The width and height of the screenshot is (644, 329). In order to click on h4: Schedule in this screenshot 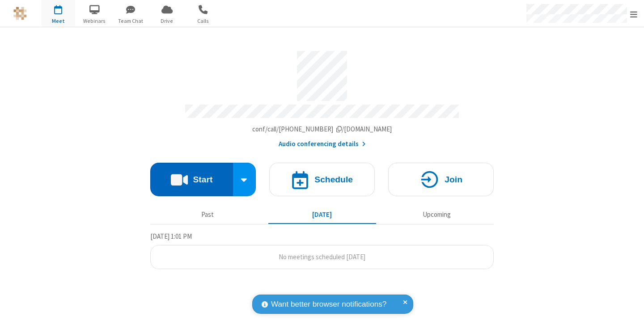, I will do `click(333, 179)`.